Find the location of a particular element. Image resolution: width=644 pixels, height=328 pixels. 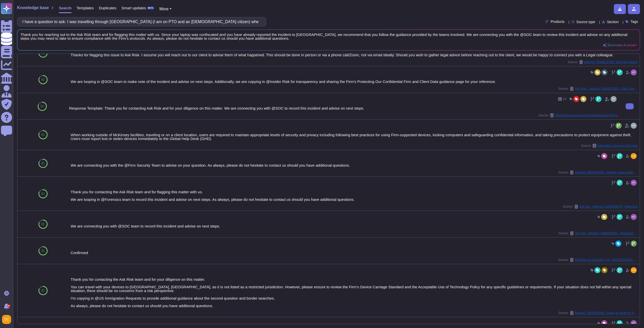

div: We are looping in @SOC team to make note of the incident and advise on next steps. Additionally, ... is located at coordinates (354, 82).